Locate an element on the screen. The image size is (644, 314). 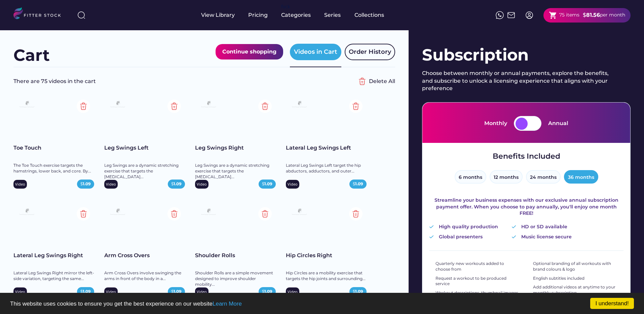
div: Categories is located at coordinates (296, 15).